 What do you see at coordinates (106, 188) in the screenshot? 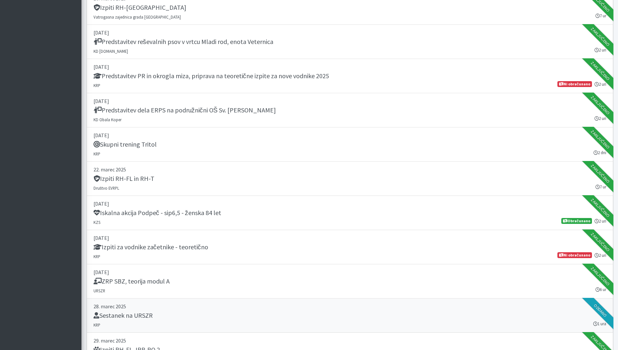
I see `small: Društvo EVRPL` at bounding box center [106, 188].